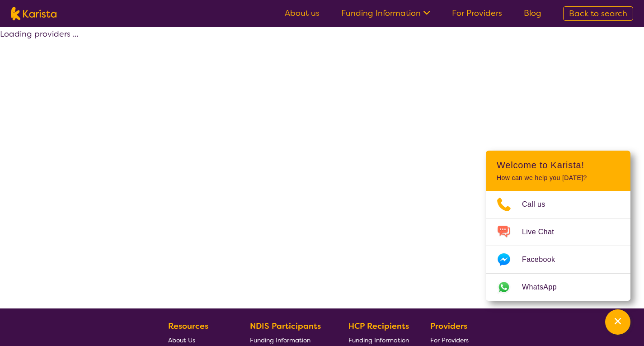 The width and height of the screenshot is (644, 346). What do you see at coordinates (558, 226) in the screenshot?
I see `div: Channel Menu` at bounding box center [558, 226].